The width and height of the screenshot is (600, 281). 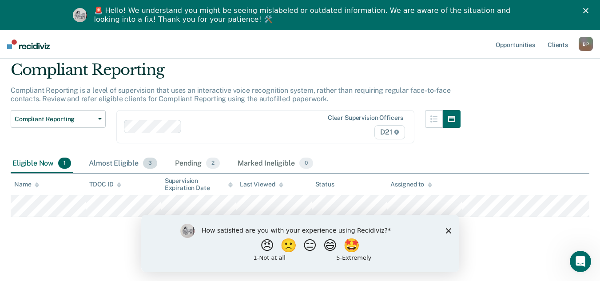 I want to click on button: 5, so click(x=211, y=31).